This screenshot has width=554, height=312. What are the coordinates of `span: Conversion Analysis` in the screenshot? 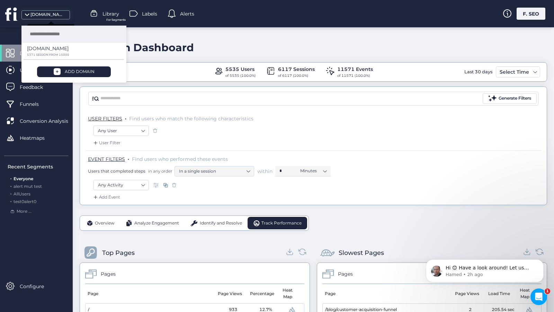 It's located at (49, 121).